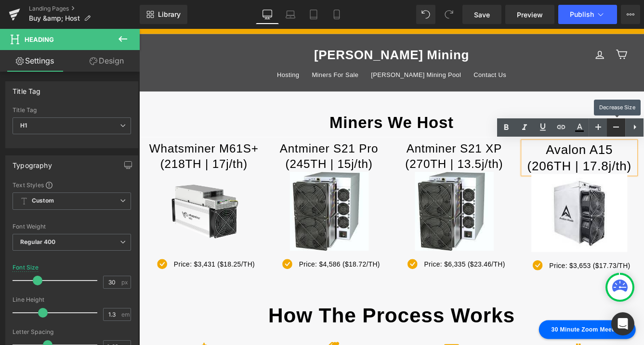  Describe the element at coordinates (219, 147) in the screenshot. I see `h1: Antminer S21 Pro (245TH | 15j/th)` at that location.